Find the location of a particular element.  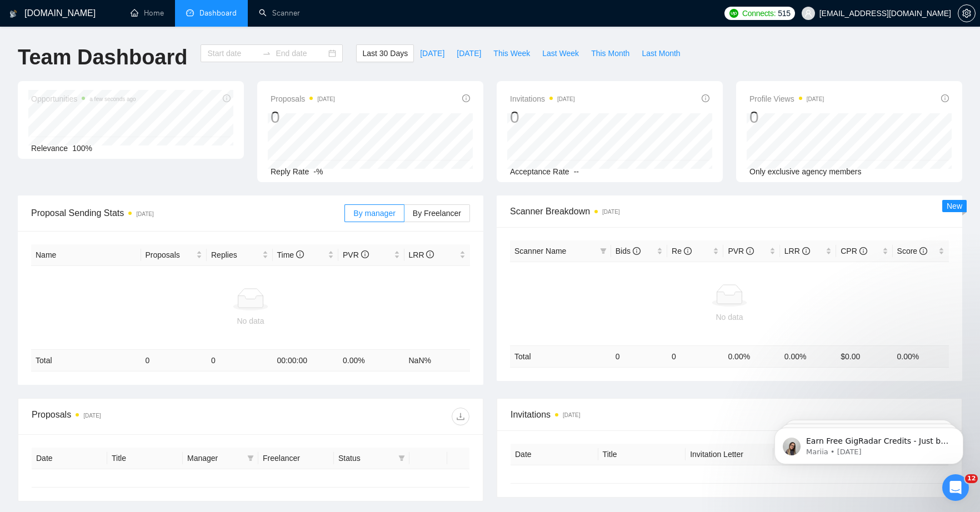

td: 00:00:00 is located at coordinates (305, 360).